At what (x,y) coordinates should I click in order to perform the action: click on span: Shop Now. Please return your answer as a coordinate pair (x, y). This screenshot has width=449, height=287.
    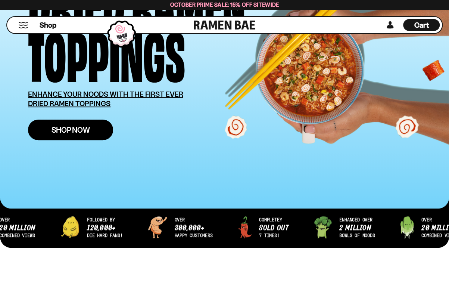
    Looking at the image, I should click on (71, 130).